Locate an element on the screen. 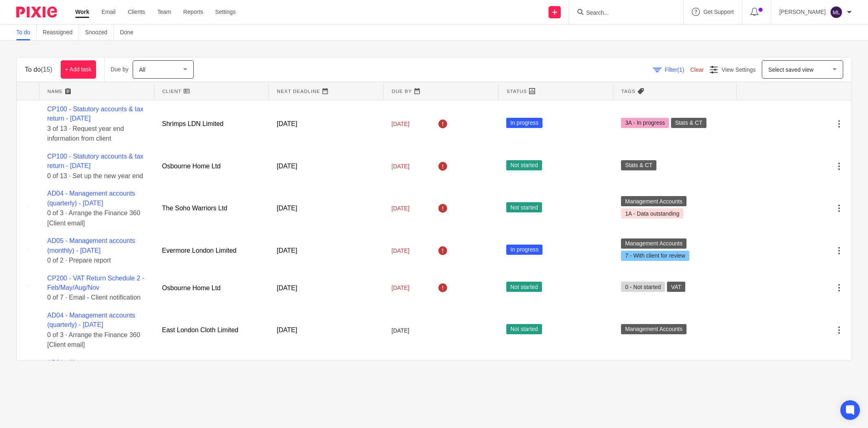 Image resolution: width=868 pixels, height=428 pixels. td: The Beam Network Ltd is located at coordinates (211, 345).